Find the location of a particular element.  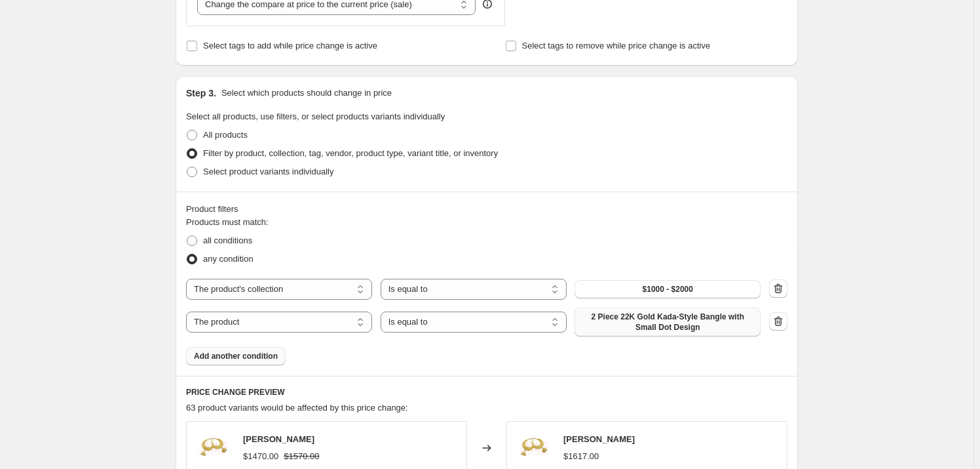

span: 2 Piece 22K Gold Kada-Style Bangle with Small Dot Design is located at coordinates (668, 322).